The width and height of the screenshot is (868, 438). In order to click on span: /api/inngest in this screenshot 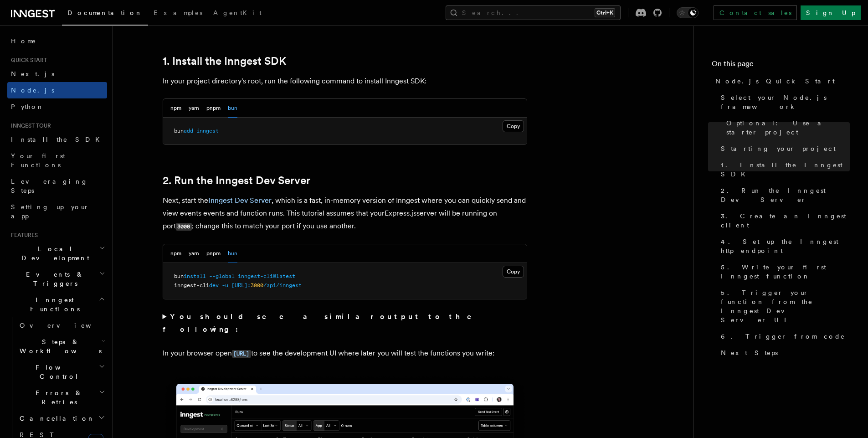, I will do `click(283, 285)`.